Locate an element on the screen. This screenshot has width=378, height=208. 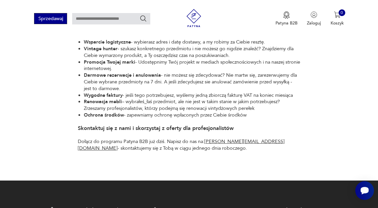
p: Koszyk is located at coordinates (338, 23).